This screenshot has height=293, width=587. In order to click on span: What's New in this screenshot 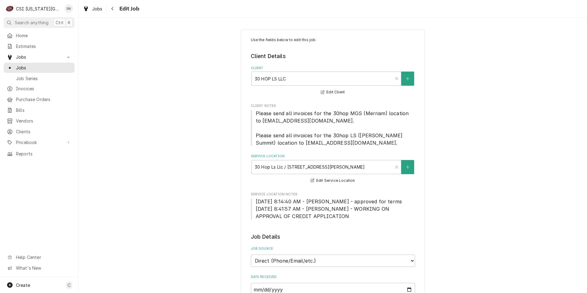, I will do `click(43, 268)`.